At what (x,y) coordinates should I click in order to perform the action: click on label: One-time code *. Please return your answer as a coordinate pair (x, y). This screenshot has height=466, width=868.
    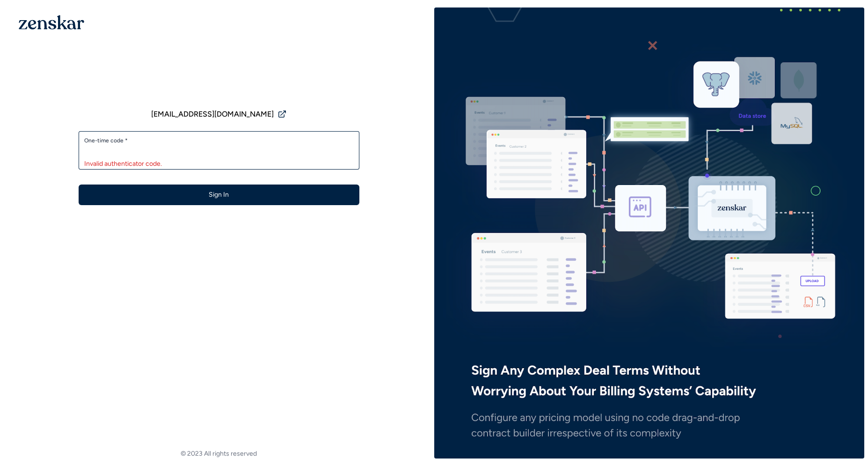
    Looking at the image, I should click on (219, 140).